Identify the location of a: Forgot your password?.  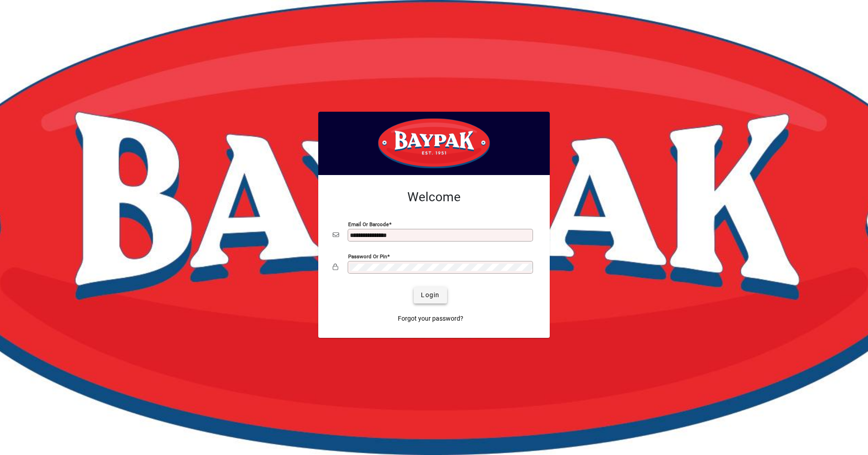
(430, 319).